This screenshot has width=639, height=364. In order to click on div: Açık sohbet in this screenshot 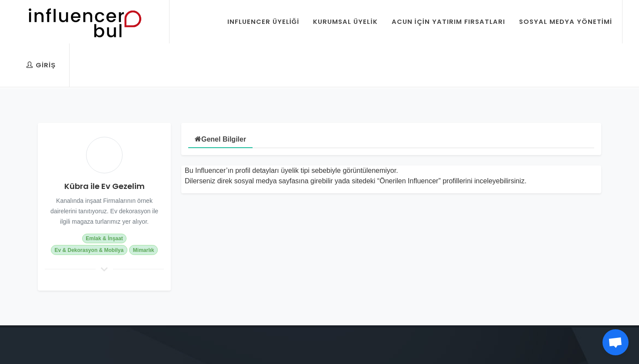, I will do `click(615, 342)`.